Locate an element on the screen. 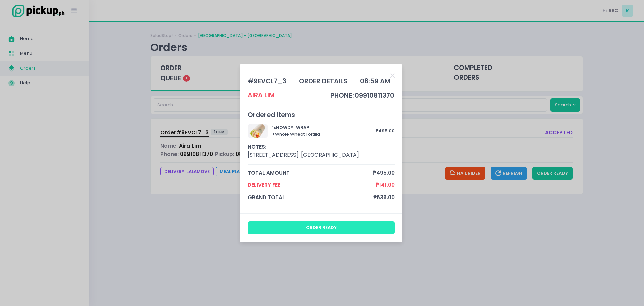  div: # 9EVCL7_3 is located at coordinates (267, 81).